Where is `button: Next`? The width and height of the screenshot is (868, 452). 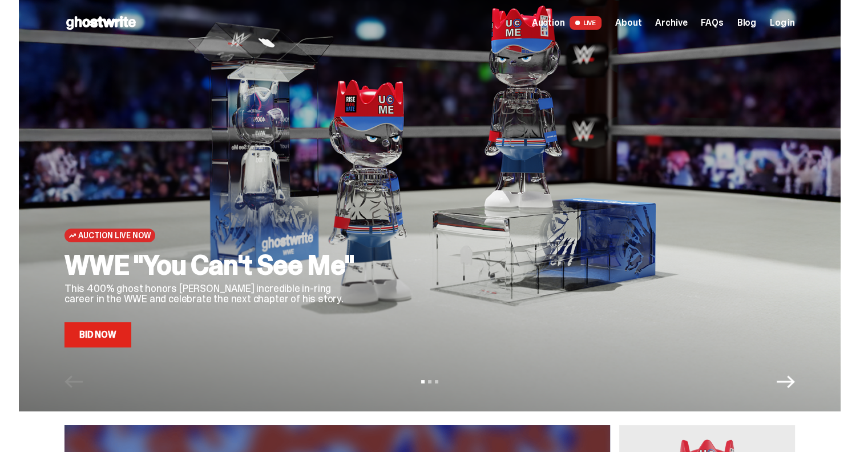 button: Next is located at coordinates (786, 381).